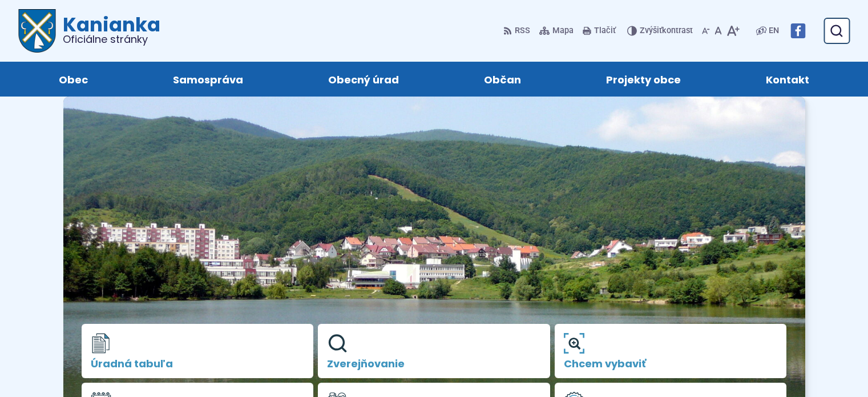 This screenshot has width=868, height=397. I want to click on span: Úradná tabuľa, so click(197, 364).